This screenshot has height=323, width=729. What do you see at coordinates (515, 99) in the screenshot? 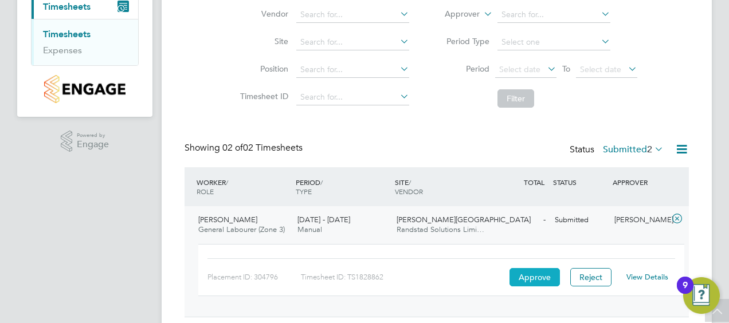
I see `button: Filter` at bounding box center [515, 99].